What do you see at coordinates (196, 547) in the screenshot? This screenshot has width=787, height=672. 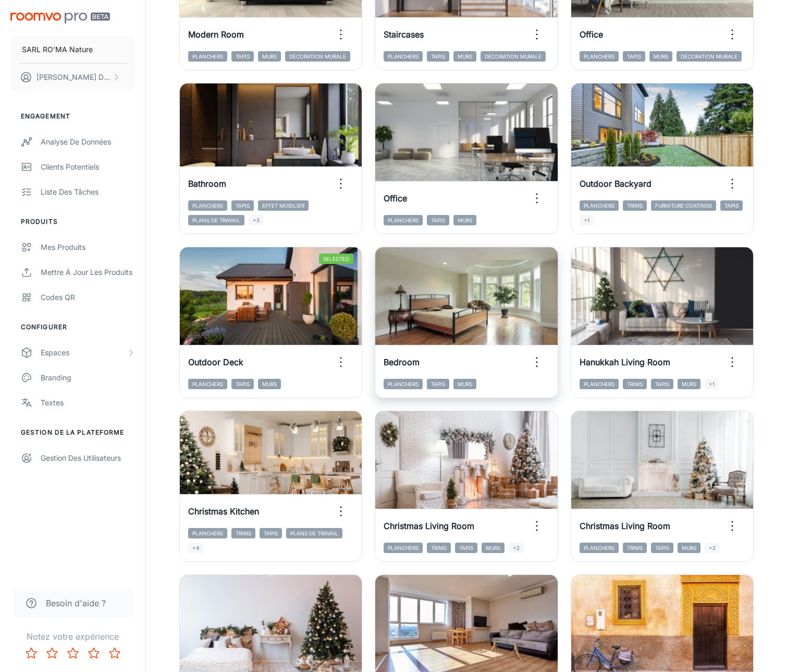 I see `span: +4` at bounding box center [196, 547].